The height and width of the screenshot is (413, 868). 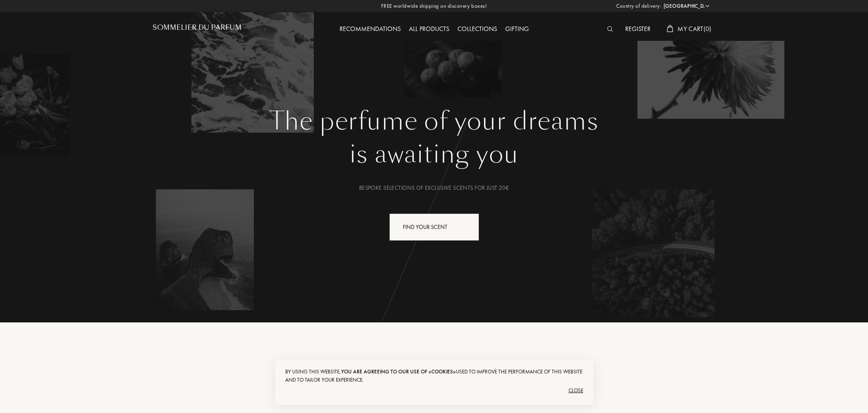 I want to click on img: cart_white.svg, so click(x=670, y=29).